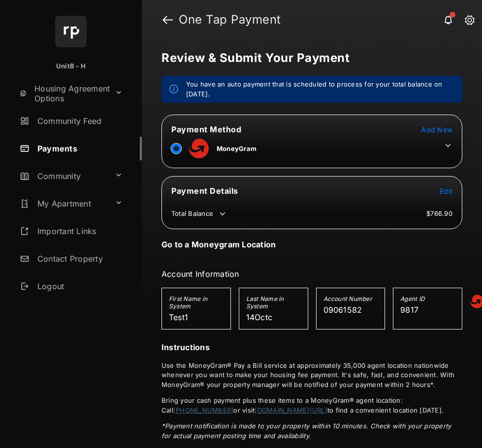 The height and width of the screenshot is (448, 482). Describe the element at coordinates (323, 20) in the screenshot. I see `strong: One Tap Payment` at that location.